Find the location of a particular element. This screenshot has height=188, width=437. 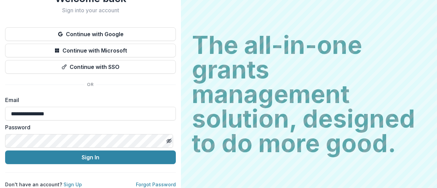

h2: Sign into your account is located at coordinates (90, 10).